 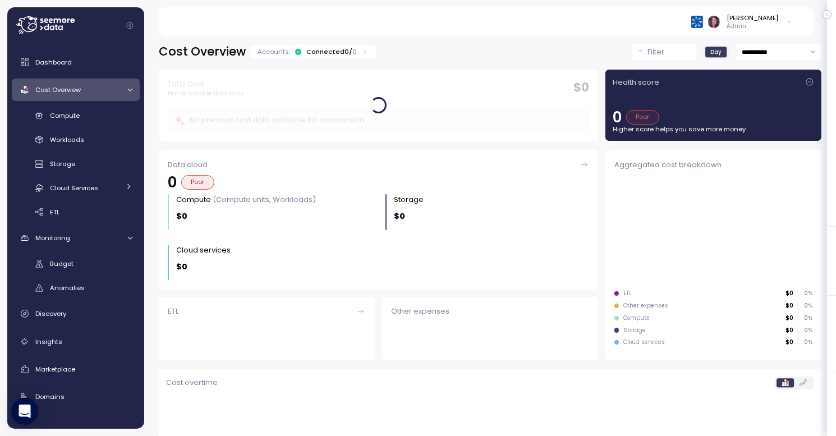 I want to click on span: Domains, so click(x=50, y=396).